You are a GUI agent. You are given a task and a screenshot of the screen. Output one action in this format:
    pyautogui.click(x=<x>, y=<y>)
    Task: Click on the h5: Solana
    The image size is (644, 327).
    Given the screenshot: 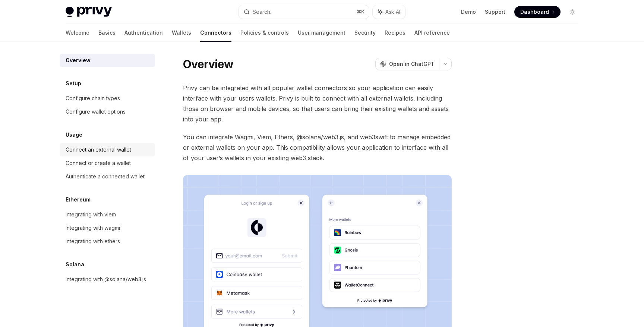 What is the action you would take?
    pyautogui.click(x=75, y=264)
    